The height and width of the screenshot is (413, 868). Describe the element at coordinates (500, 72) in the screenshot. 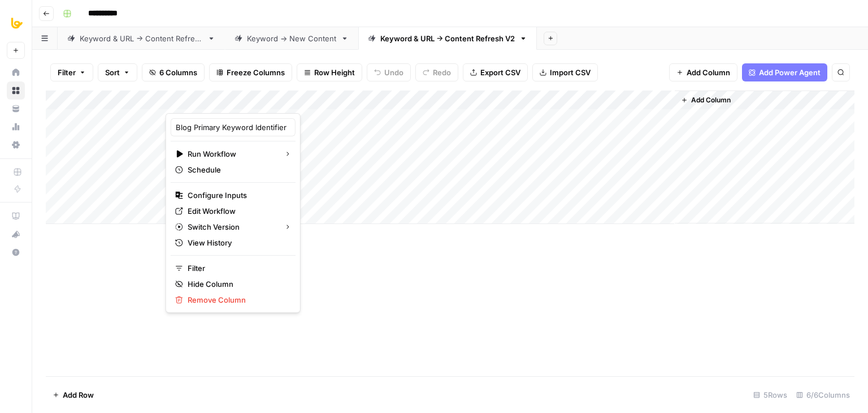

I see `span: Export CSV` at that location.